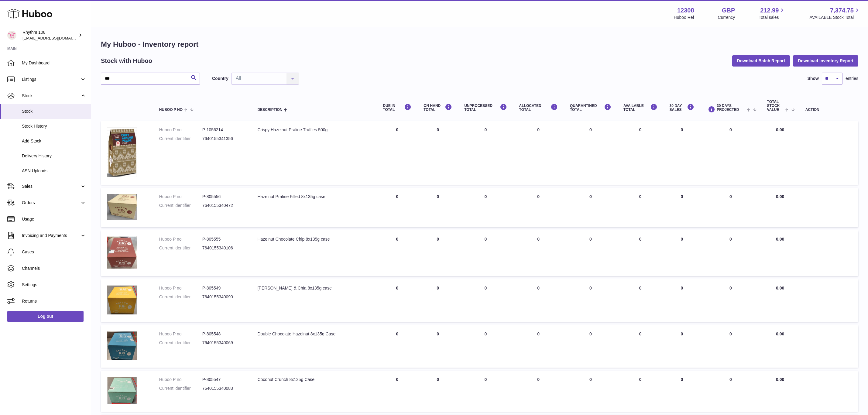 This screenshot has width=868, height=415. Describe the element at coordinates (486, 108) in the screenshot. I see `div: UNPROCESSED Total` at that location.